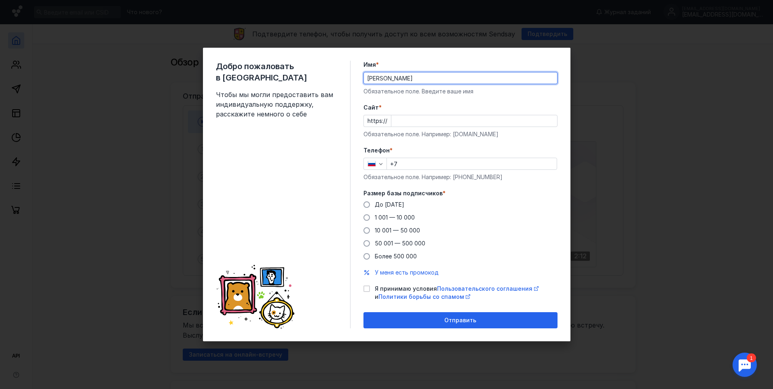 This screenshot has width=773, height=389. What do you see at coordinates (370, 65) in the screenshot?
I see `span: Имя` at bounding box center [370, 65].